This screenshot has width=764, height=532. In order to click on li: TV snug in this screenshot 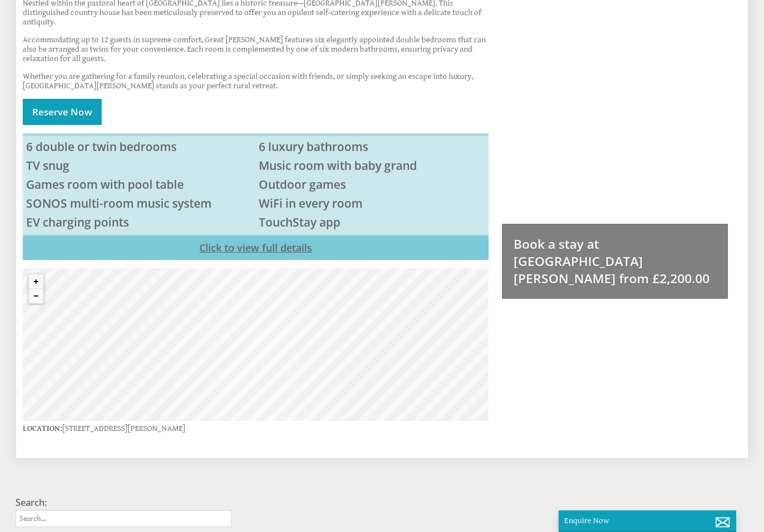, I will do `click(139, 165)`.